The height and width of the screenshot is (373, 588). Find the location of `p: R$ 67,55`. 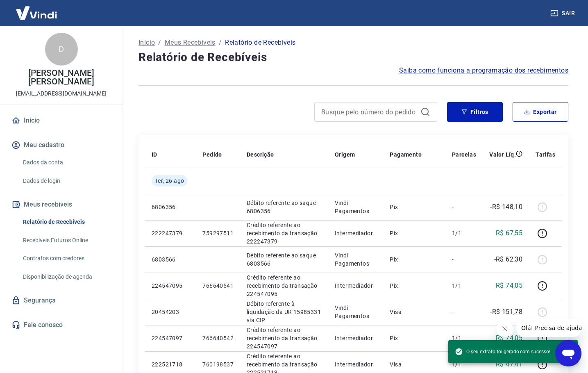

p: R$ 67,55 is located at coordinates (509, 233).